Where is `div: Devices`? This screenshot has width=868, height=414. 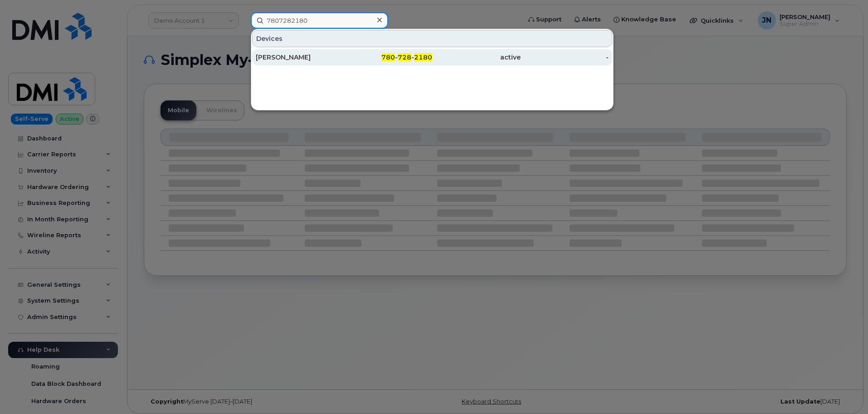 div: Devices is located at coordinates (433, 38).